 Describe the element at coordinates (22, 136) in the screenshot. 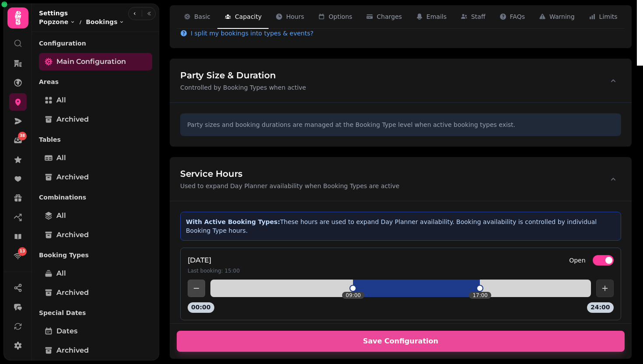

I see `span: 38` at that location.